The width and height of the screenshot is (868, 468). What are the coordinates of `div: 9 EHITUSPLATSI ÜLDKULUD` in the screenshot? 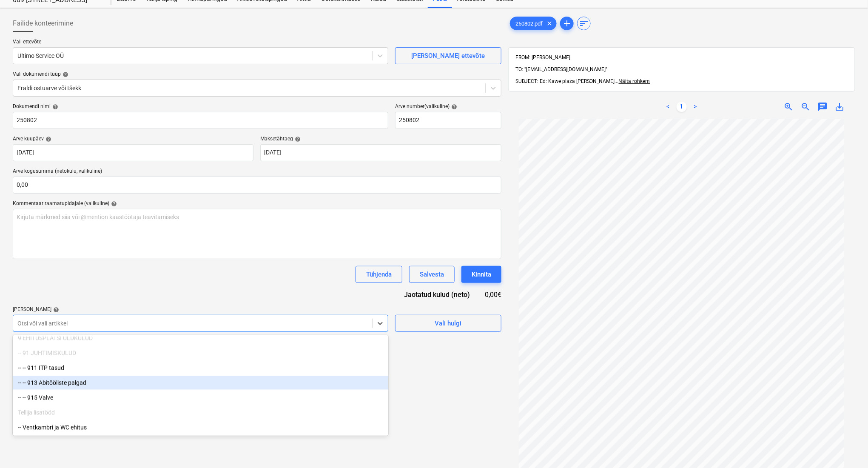 It's located at (200, 339).